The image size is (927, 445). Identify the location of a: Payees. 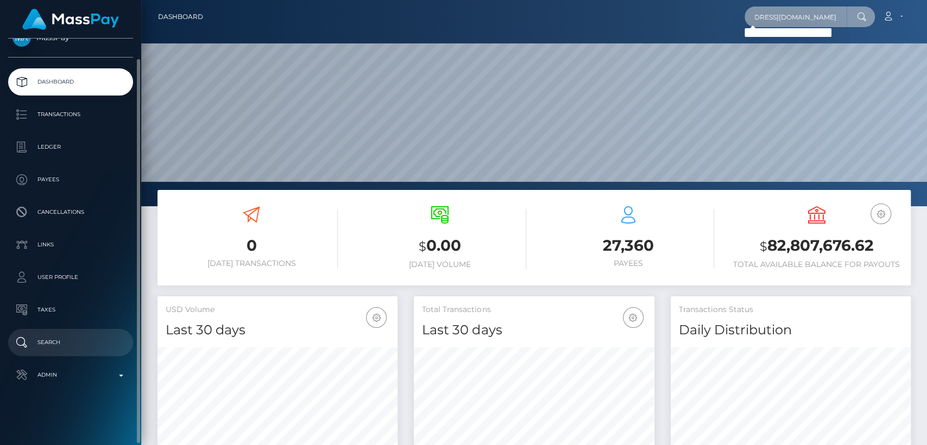
(71, 180).